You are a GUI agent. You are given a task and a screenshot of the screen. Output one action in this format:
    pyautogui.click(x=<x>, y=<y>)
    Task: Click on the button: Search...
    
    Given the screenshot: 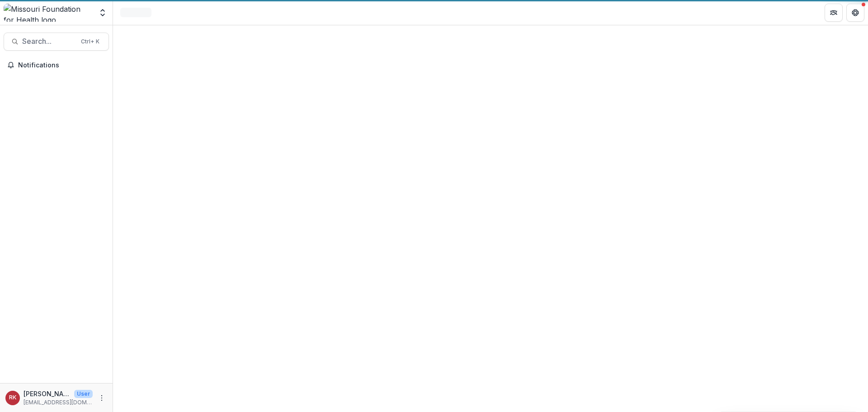 What is the action you would take?
    pyautogui.click(x=56, y=41)
    